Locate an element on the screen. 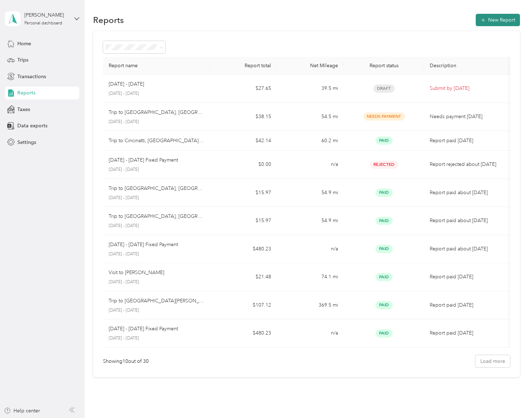 Image resolution: width=532 pixels, height=418 pixels. td: $27.65 is located at coordinates (243, 89).